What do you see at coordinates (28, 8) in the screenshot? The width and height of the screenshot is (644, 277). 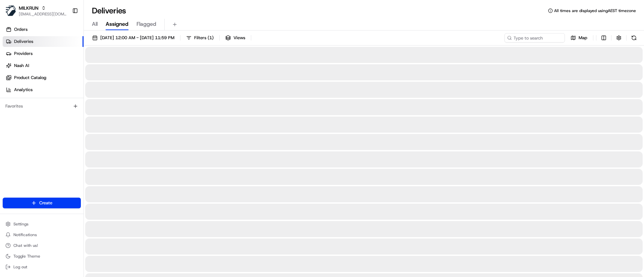 I see `span: MILKRUN` at bounding box center [28, 8].